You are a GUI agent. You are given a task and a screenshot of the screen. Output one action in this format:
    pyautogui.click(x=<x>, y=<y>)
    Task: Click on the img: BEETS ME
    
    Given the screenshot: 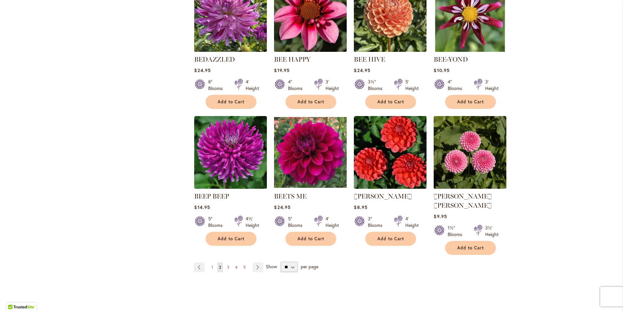 What is the action you would take?
    pyautogui.click(x=310, y=152)
    